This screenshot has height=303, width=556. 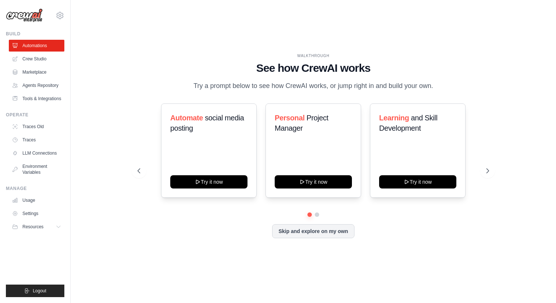 What do you see at coordinates (36, 99) in the screenshot?
I see `a: Tools & Integrations` at bounding box center [36, 99].